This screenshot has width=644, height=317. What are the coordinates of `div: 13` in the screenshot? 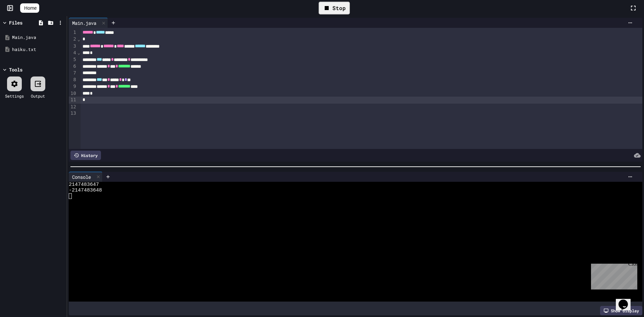 It's located at (73, 113).